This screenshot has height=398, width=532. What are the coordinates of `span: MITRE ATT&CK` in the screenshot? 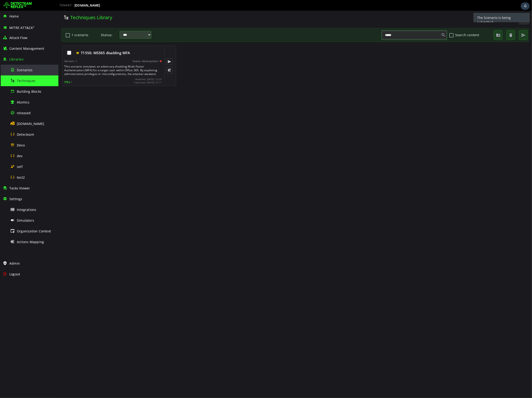 It's located at (22, 28).